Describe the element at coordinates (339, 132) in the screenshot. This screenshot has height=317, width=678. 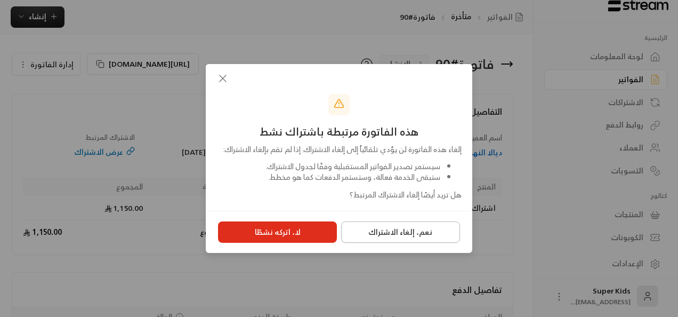
I see `div: هذه الفاتورة مرتبطة باشتراك نشط` at that location.